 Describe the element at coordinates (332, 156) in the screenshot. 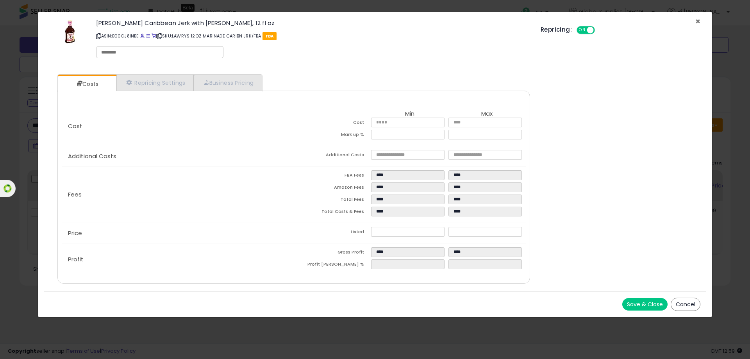

I see `td: Additional Costs` at that location.